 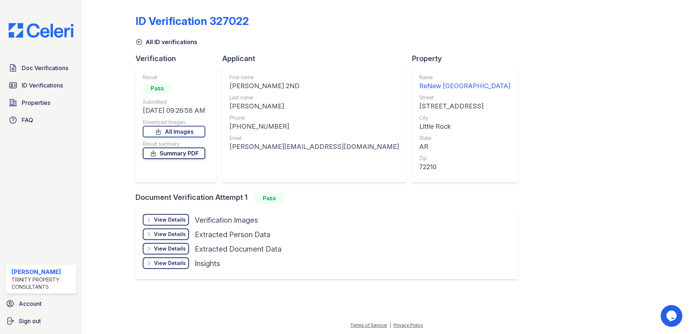 I want to click on div: Download Images, so click(x=174, y=122).